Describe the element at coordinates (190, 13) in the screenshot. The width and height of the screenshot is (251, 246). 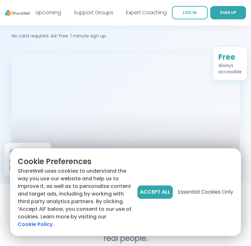
I see `a: LOG IN` at that location.